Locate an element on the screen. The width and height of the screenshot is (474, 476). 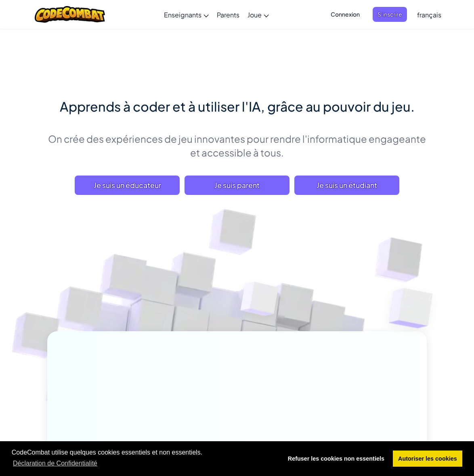
a: allow cookies is located at coordinates (428, 458).